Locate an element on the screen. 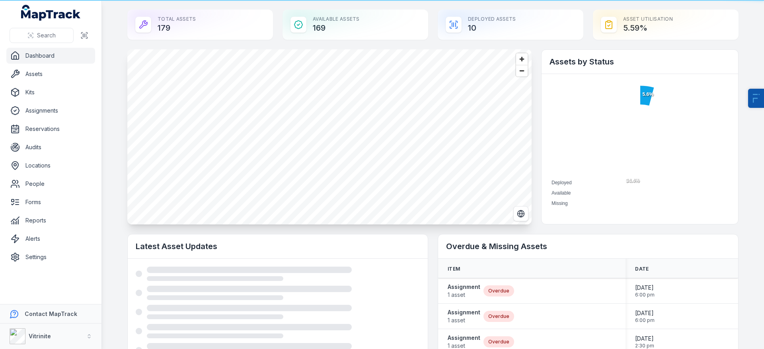 This screenshot has width=764, height=349. span: Item is located at coordinates (454, 269).